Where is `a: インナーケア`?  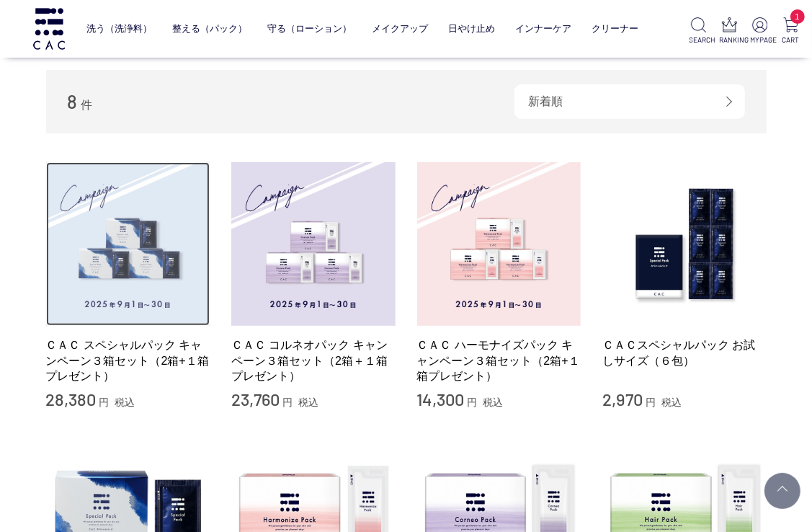 a: インナーケア is located at coordinates (543, 29).